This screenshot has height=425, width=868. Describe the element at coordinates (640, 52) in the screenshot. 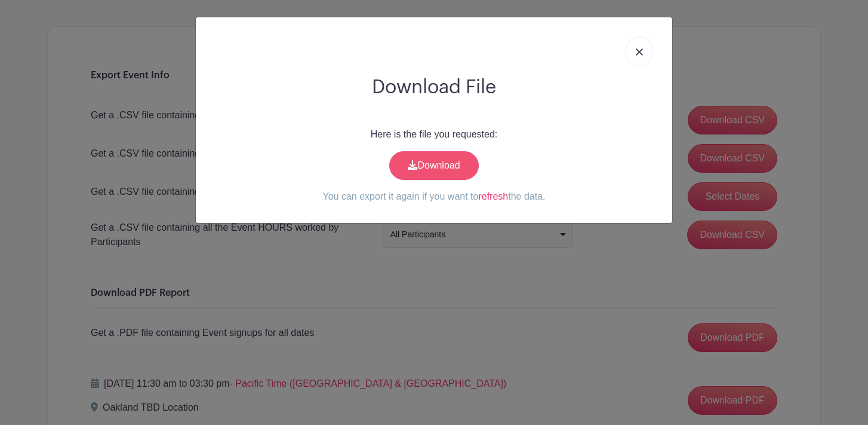

I see `img: close_button-5f87c8562297e5c2d7936805f587ecaba9071eb48480494691a3f1689db116b3.svg` at that location.